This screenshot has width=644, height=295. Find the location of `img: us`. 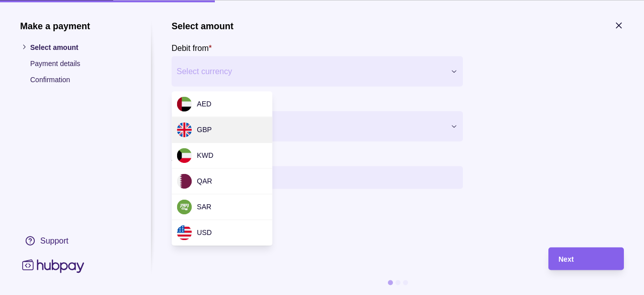

img: us is located at coordinates (184, 232).